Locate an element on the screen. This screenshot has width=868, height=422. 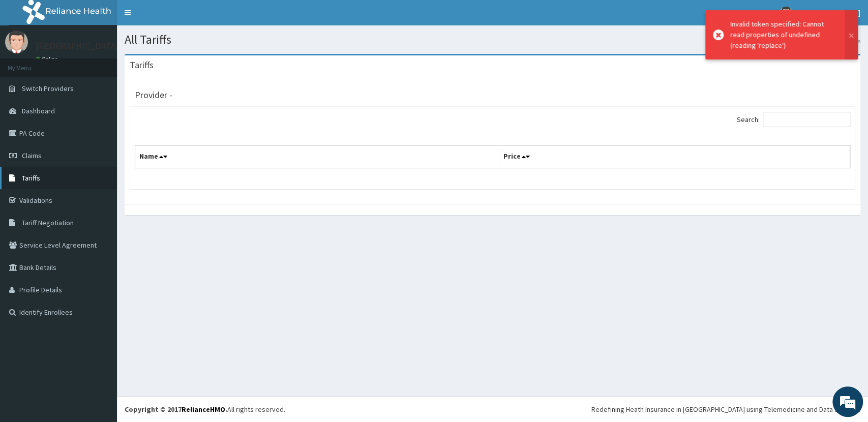
a: Online is located at coordinates (48, 59).